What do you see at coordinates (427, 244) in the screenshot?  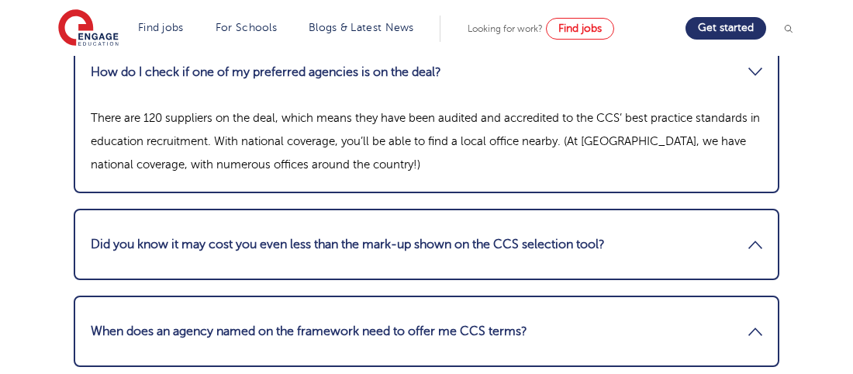 I see `a: Did you know it may cost you even less than the mark-up shown on the CCS selection tool?` at bounding box center [427, 244].